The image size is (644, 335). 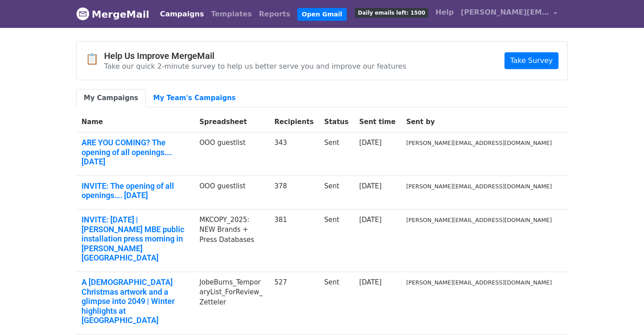 What do you see at coordinates (294, 192) in the screenshot?
I see `td: 378` at bounding box center [294, 192].